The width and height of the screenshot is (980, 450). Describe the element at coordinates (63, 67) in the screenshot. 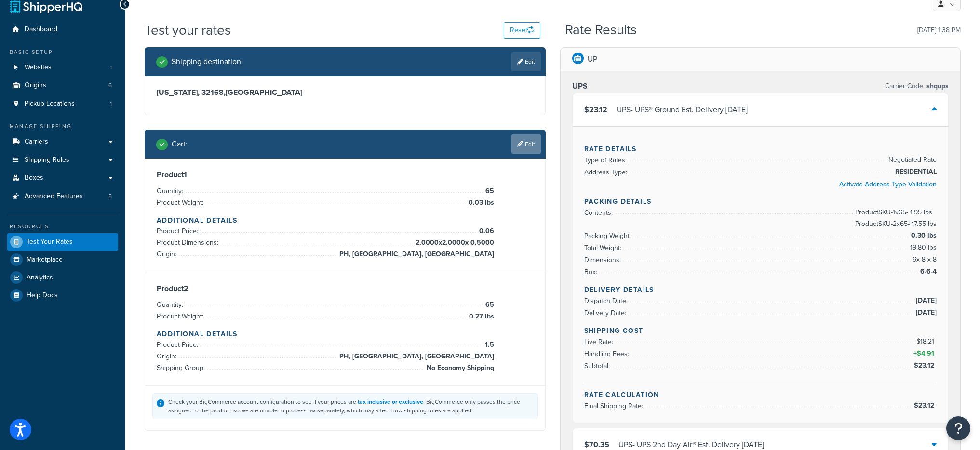

I see `li: Websites` at that location.